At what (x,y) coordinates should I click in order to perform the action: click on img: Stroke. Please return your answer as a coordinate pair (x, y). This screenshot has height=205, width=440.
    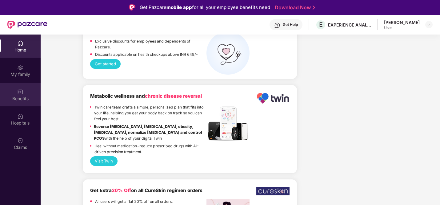
    Looking at the image, I should click on (314, 7).